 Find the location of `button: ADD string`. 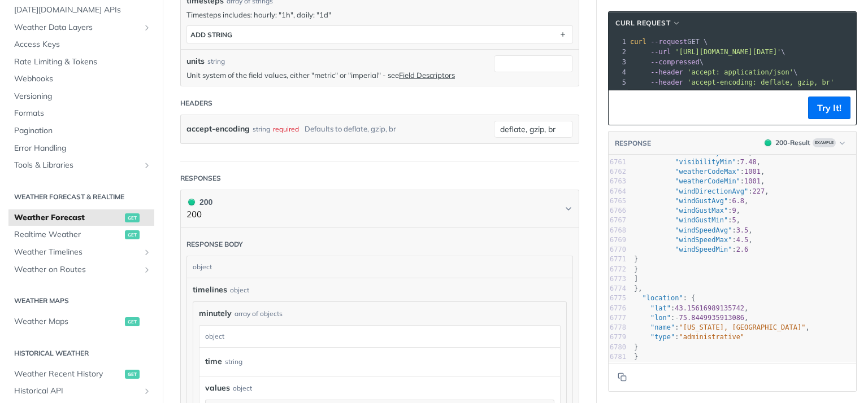

button: ADD string is located at coordinates (380, 34).